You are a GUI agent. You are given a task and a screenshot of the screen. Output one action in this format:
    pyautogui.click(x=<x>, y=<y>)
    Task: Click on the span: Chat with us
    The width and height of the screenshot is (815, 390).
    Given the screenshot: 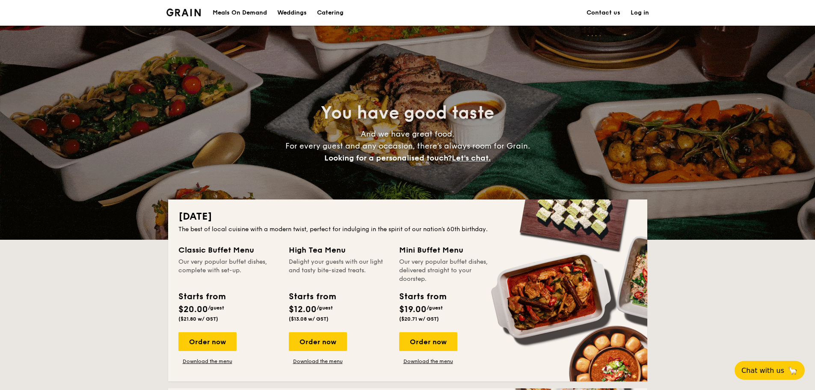 What is the action you would take?
    pyautogui.click(x=763, y=370)
    